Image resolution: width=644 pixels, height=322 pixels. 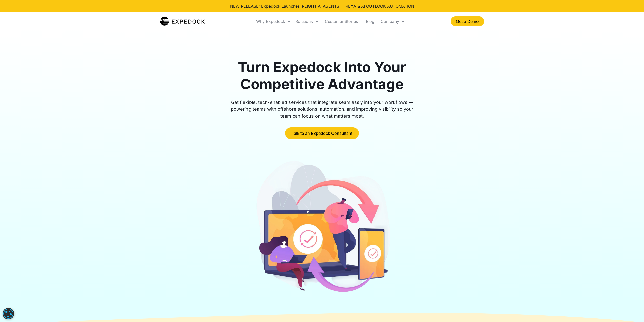 I want to click on a: Talk to an Expedock Consultant, so click(x=322, y=133).